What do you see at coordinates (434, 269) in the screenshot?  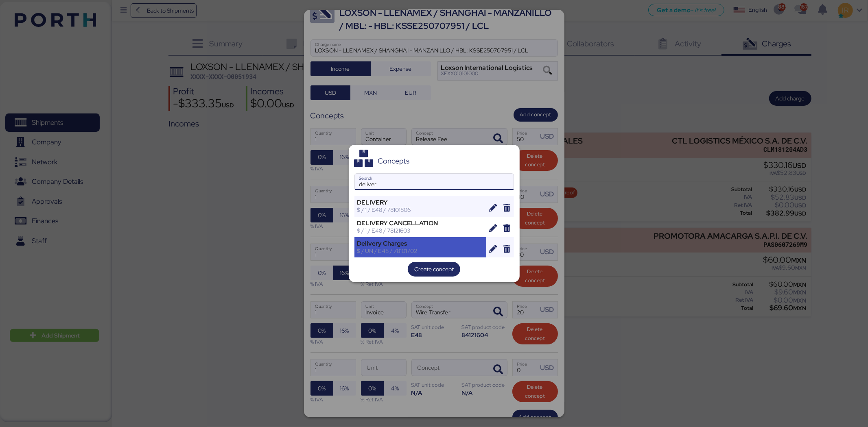 I see `button: Create concept` at bounding box center [434, 269].